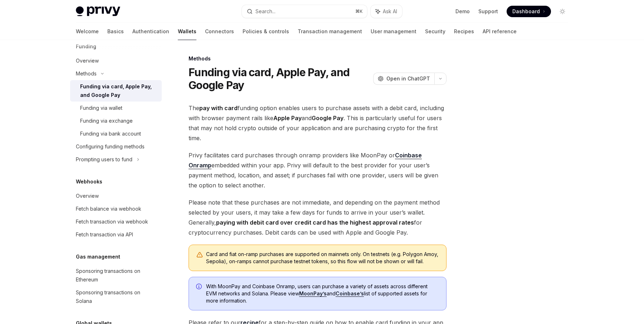 The width and height of the screenshot is (644, 324). Describe the element at coordinates (462, 12) in the screenshot. I see `a: Demo` at that location.